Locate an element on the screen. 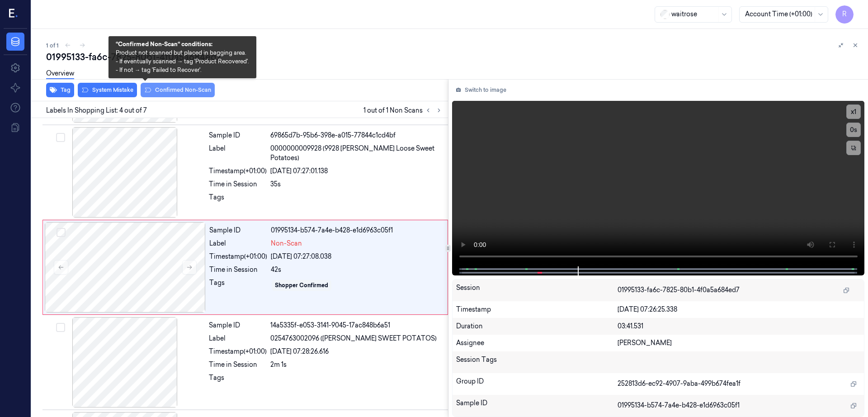  div: 69865d7b-95b6-398e-a015-77844c1cd4bf is located at coordinates (356, 135).